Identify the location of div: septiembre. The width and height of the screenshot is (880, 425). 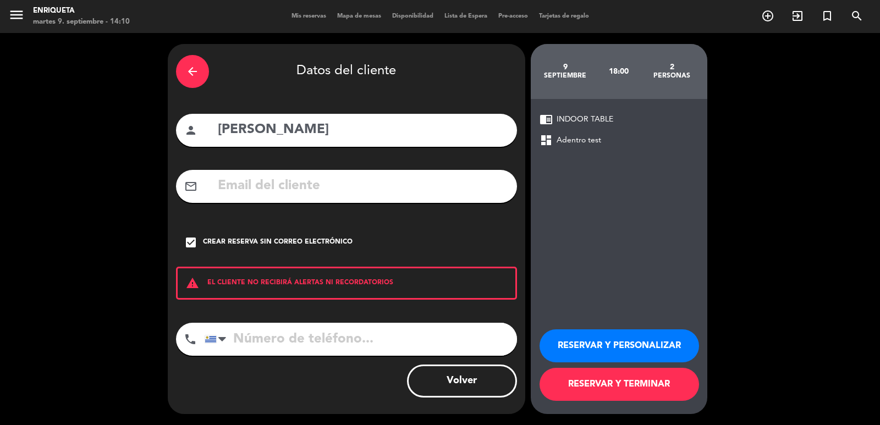
(565, 76).